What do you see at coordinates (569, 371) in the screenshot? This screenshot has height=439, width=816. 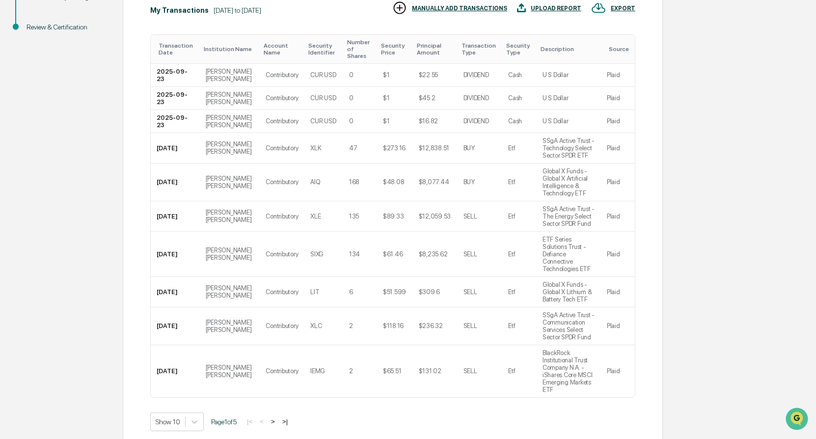 I see `div: BlackRock Institutional Trust Company N.A. - iShares Core MSCI Emerging Markets ETF` at bounding box center [569, 371].